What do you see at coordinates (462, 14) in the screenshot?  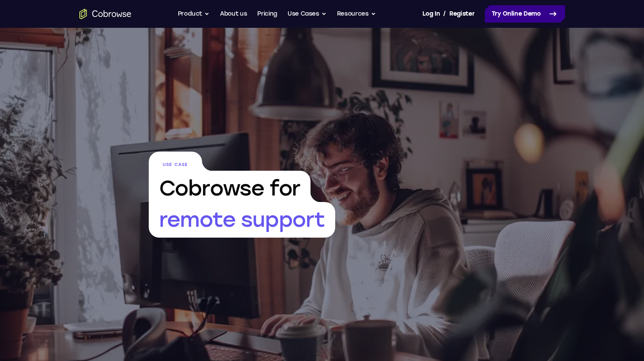 I see `a: Register` at bounding box center [462, 14].